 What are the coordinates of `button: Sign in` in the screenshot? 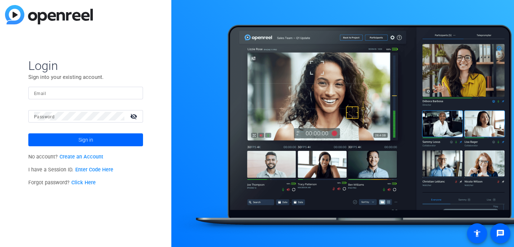 It's located at (86, 140).